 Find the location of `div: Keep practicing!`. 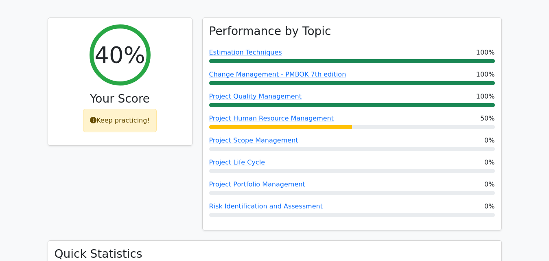

div: Keep practicing! is located at coordinates (120, 121).